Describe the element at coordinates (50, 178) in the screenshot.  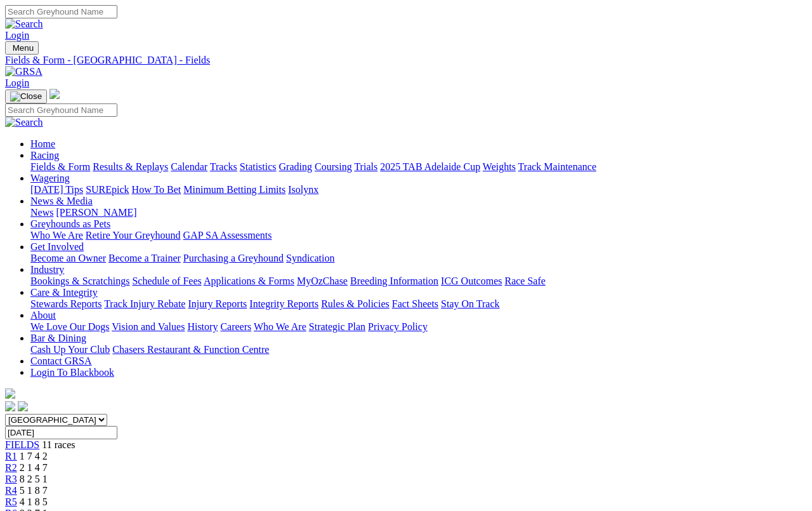
I see `a: Wagering` at that location.